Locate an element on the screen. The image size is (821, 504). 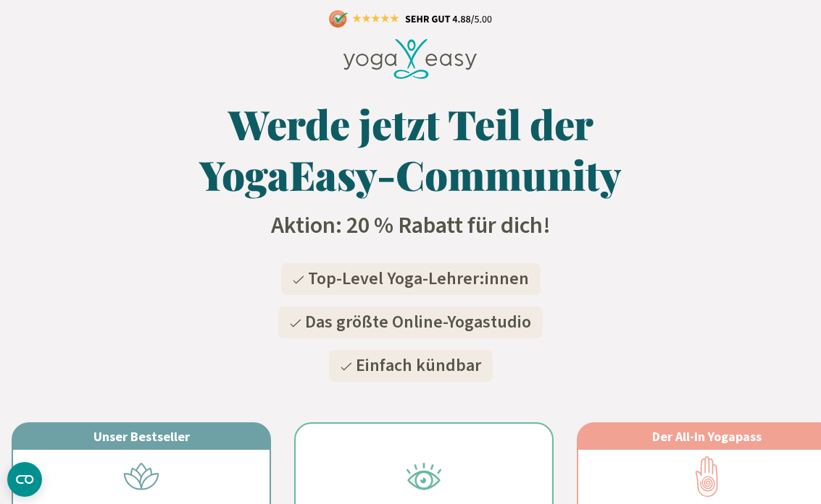
span: Unser Bestseller is located at coordinates (141, 437).